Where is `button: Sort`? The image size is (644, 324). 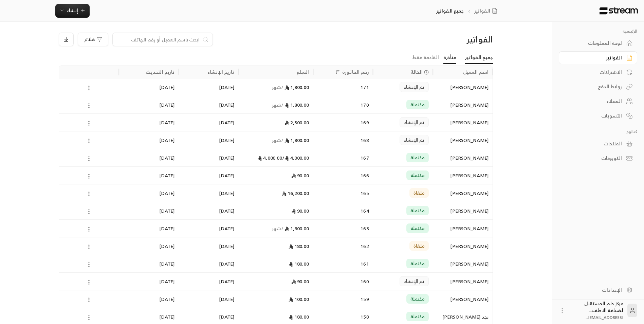 button: Sort is located at coordinates (338, 72).